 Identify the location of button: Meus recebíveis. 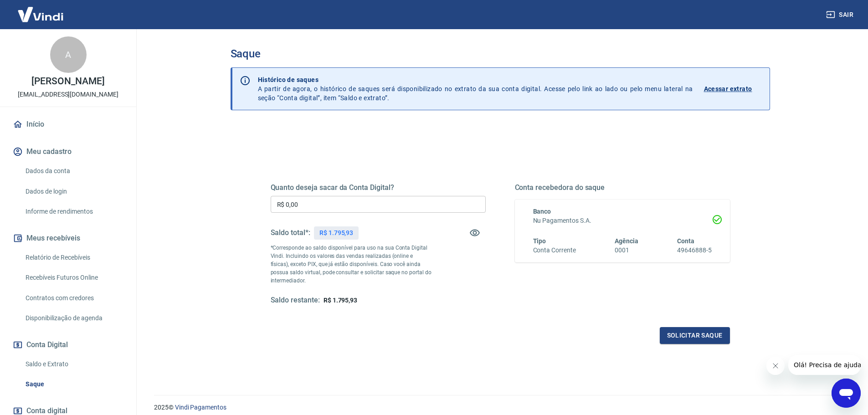
(68, 238).